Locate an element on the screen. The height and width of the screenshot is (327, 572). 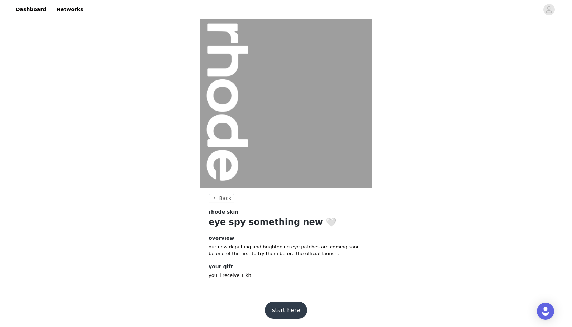
img: campaign image is located at coordinates (286, 102).